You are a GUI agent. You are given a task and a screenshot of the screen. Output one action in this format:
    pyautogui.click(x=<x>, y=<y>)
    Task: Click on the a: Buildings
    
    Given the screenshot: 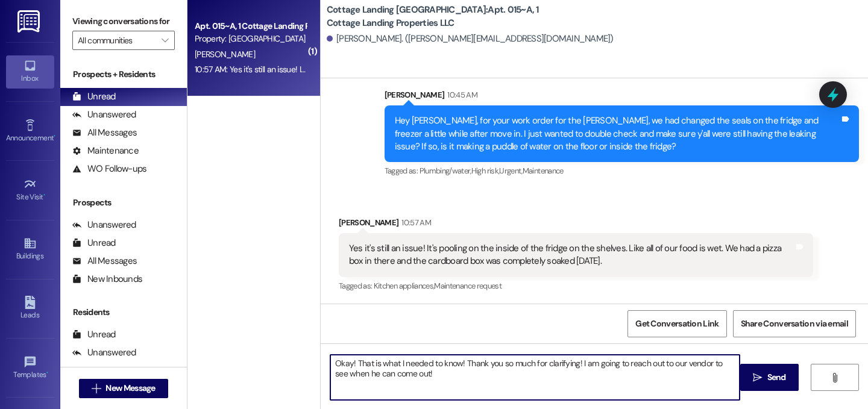 What is the action you would take?
    pyautogui.click(x=30, y=249)
    